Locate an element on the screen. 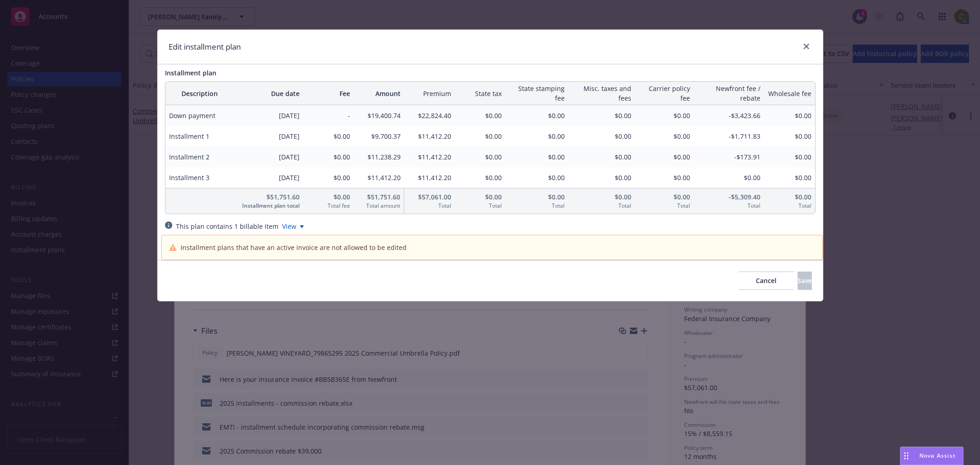  span: Nova Assist is located at coordinates (937, 456).